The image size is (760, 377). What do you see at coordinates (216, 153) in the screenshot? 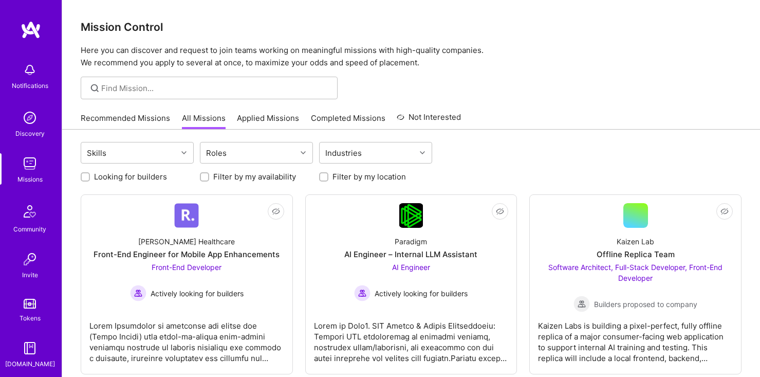
I see `div: Roles` at bounding box center [216, 153].